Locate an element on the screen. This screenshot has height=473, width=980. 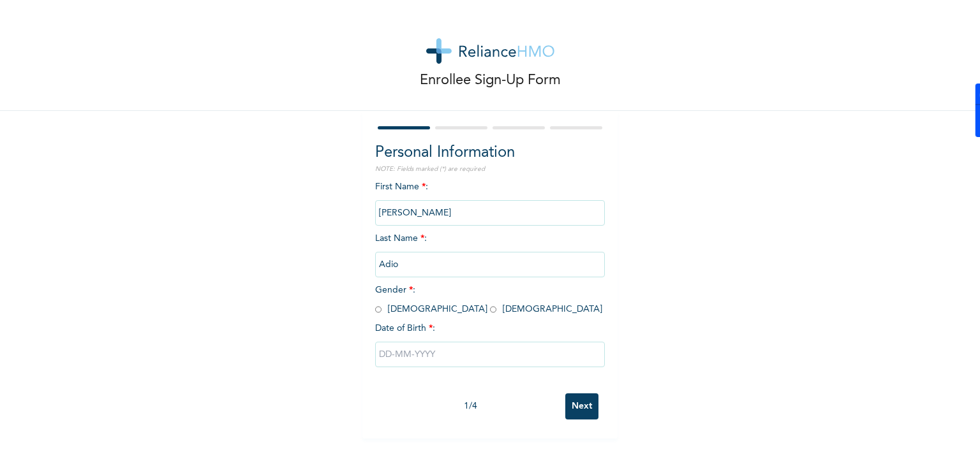
img: logo is located at coordinates (490, 51).